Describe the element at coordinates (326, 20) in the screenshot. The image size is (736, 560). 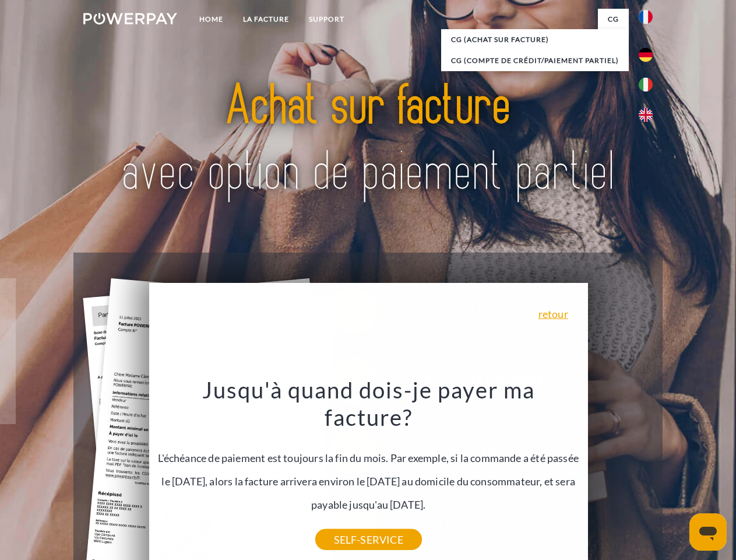
I see `a: Support` at that location.